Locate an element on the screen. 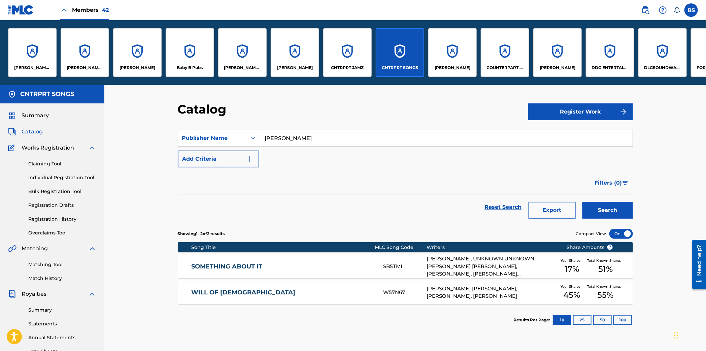  h2: Catalog is located at coordinates (204, 109).